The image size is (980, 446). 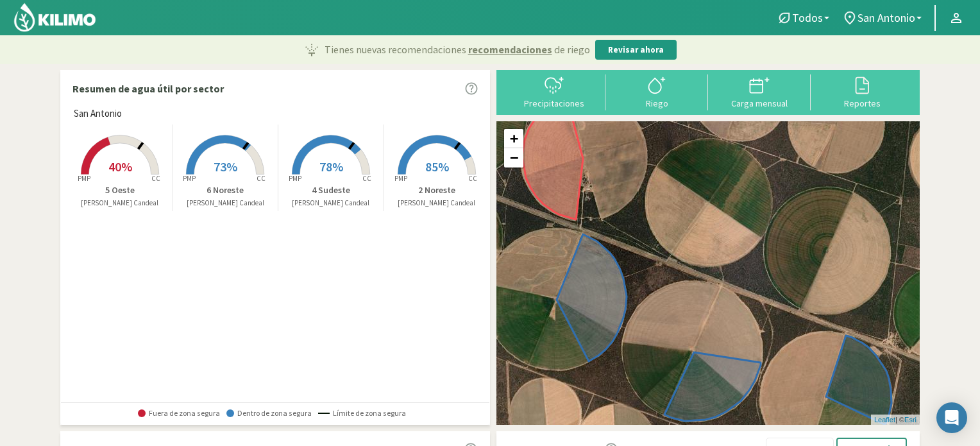 I want to click on a: Esri, so click(x=910, y=419).